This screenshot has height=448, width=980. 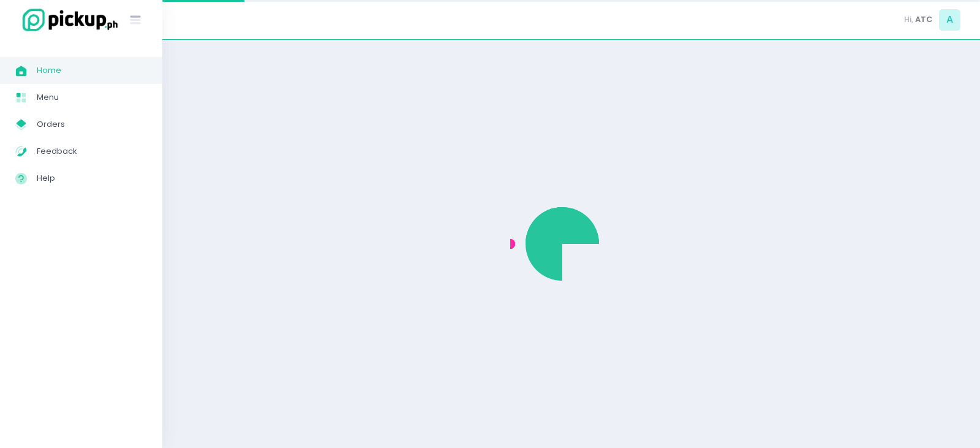 I want to click on span: Help, so click(x=92, y=178).